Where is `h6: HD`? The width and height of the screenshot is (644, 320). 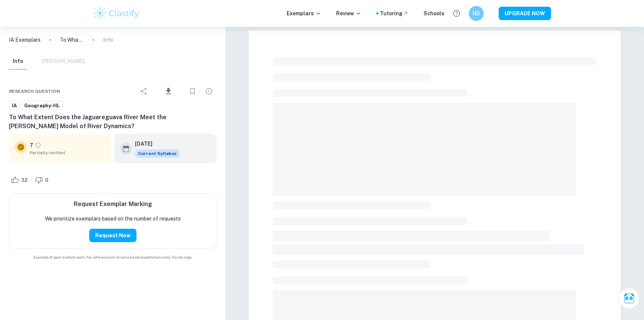
h6: HD is located at coordinates (477, 14).